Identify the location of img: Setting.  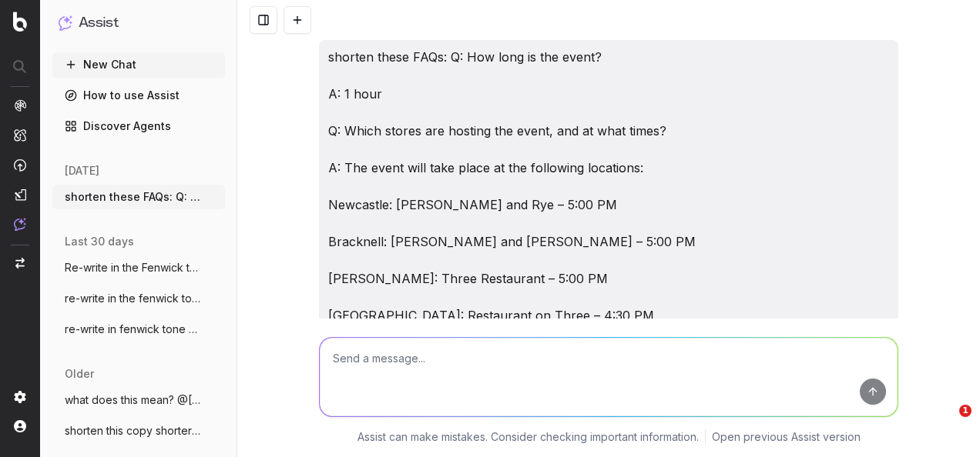
(20, 397).